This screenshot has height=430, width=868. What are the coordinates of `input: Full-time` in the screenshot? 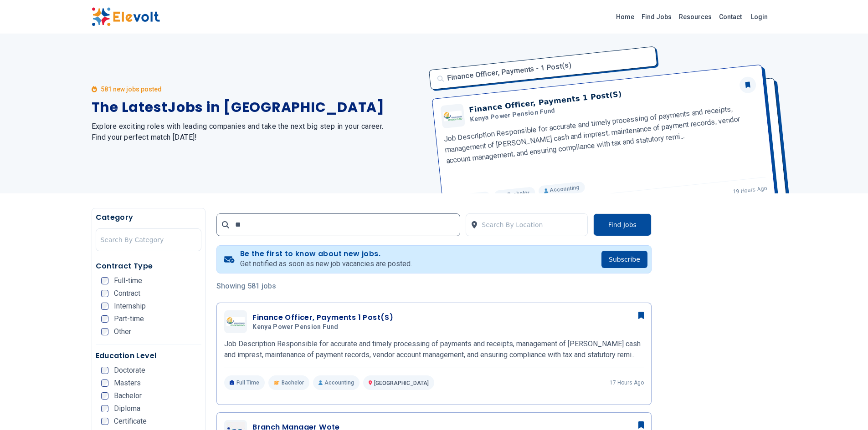 It's located at (105, 281).